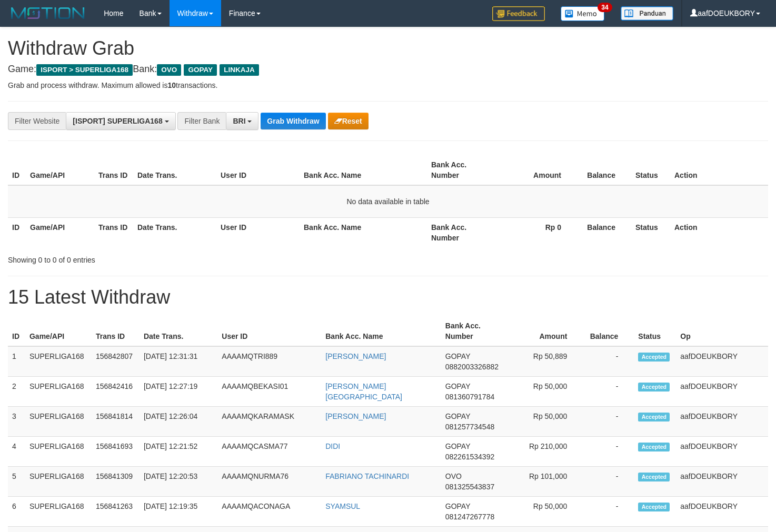  I want to click on button: Reset, so click(348, 121).